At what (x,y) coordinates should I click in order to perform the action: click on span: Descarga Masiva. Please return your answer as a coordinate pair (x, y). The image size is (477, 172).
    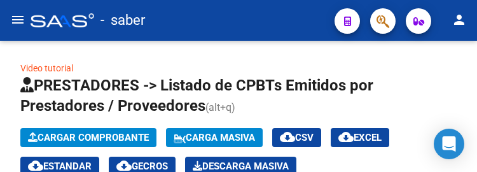
    Looking at the image, I should click on (241, 166).